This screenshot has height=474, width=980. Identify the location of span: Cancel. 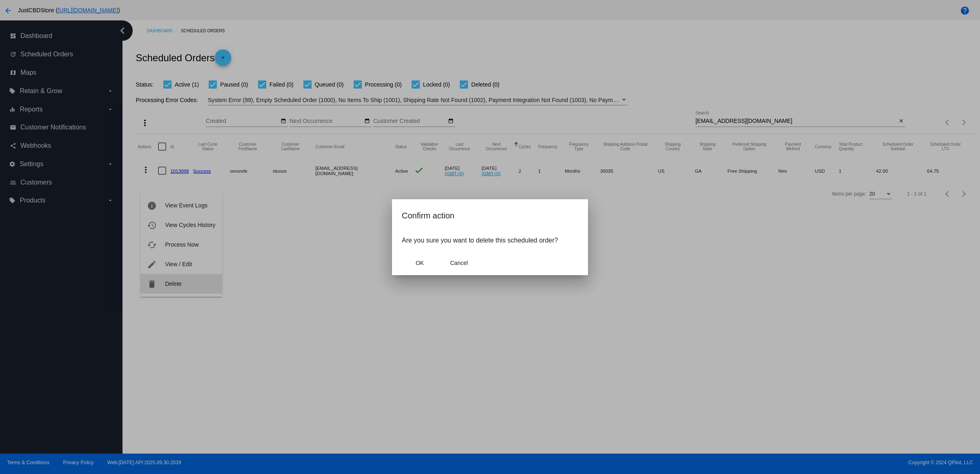
(459, 263).